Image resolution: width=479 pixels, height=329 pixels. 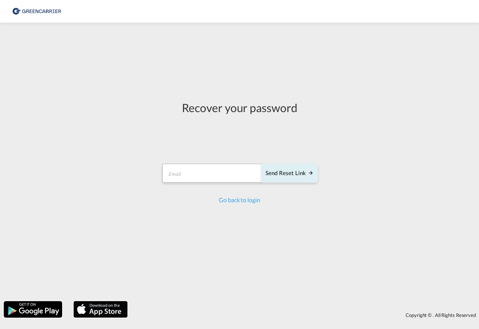 I want to click on div: Send reset link, so click(x=290, y=173).